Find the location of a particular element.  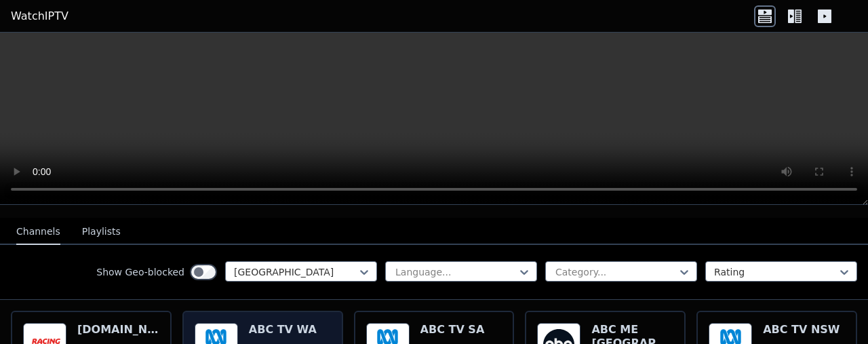

button: Channels is located at coordinates (38, 232).